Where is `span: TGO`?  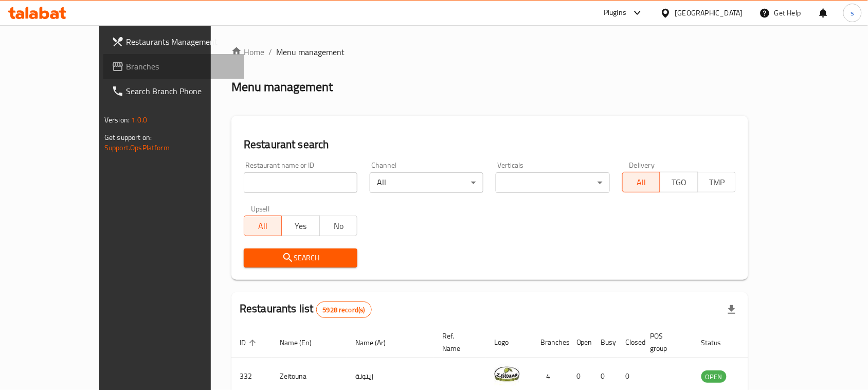
span: TGO is located at coordinates (679, 182).